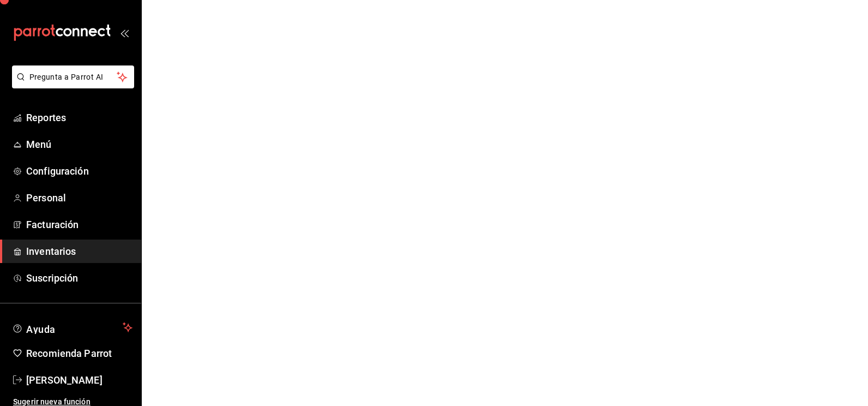  What do you see at coordinates (71, 85) in the screenshot?
I see `a: Pregunta a Parrot AI` at bounding box center [71, 85].